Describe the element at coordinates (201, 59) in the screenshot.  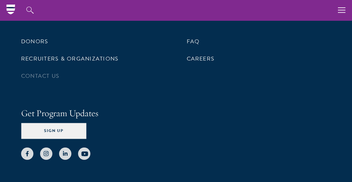
I see `a: Careers` at that location.